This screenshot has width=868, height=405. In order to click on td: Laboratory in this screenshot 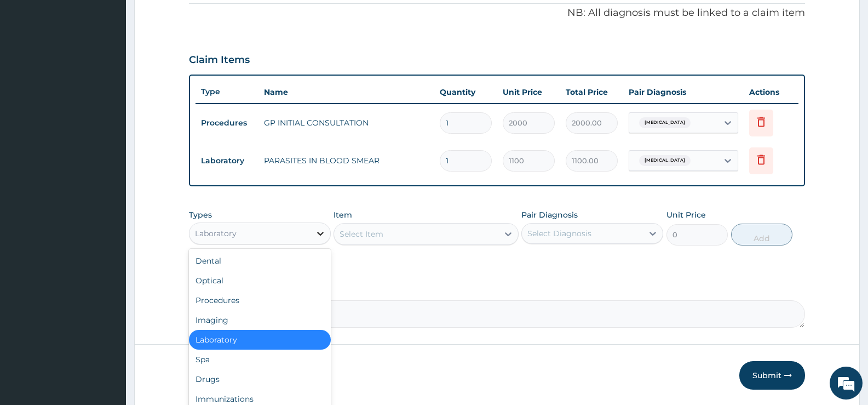, I will do `click(227, 160)`.